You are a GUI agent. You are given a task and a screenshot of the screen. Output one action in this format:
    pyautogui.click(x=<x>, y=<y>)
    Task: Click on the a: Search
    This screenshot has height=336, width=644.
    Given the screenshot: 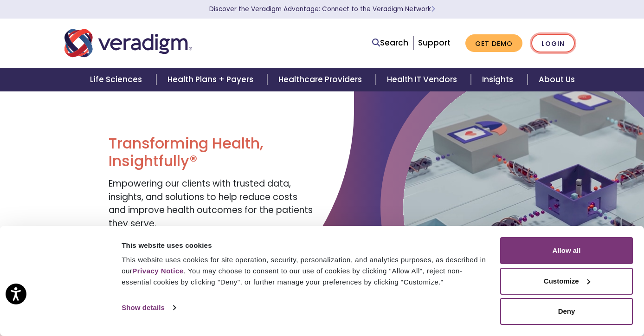 What is the action you would take?
    pyautogui.click(x=390, y=43)
    